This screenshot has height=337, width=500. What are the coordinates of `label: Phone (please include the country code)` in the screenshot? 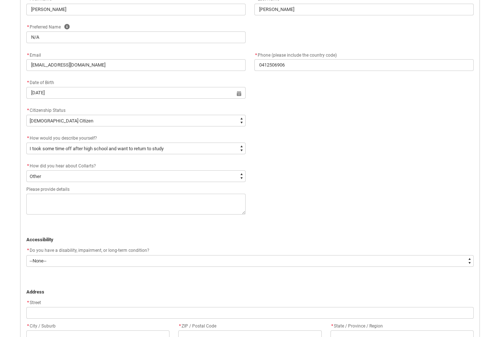 It's located at (297, 55).